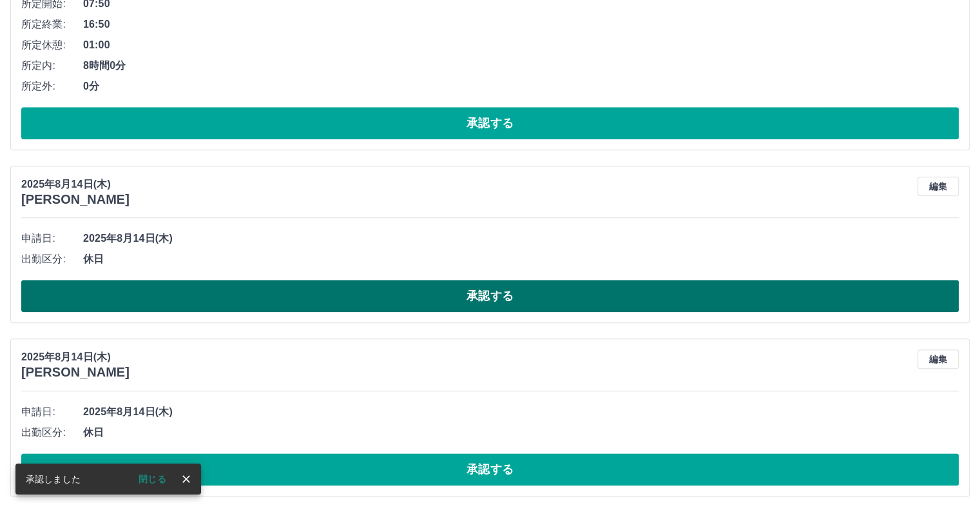  What do you see at coordinates (53, 479) in the screenshot?
I see `div: 承認しました` at bounding box center [53, 479].